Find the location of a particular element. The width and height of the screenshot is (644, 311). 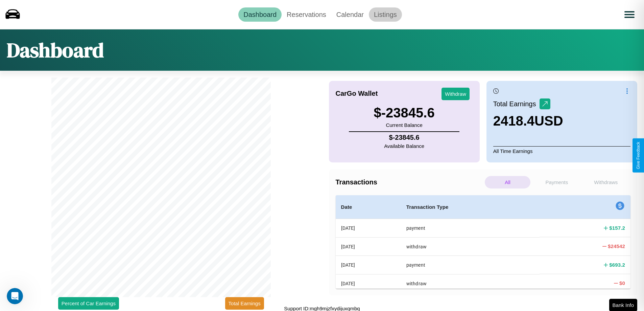

h4: $ 24542 is located at coordinates (616, 246).